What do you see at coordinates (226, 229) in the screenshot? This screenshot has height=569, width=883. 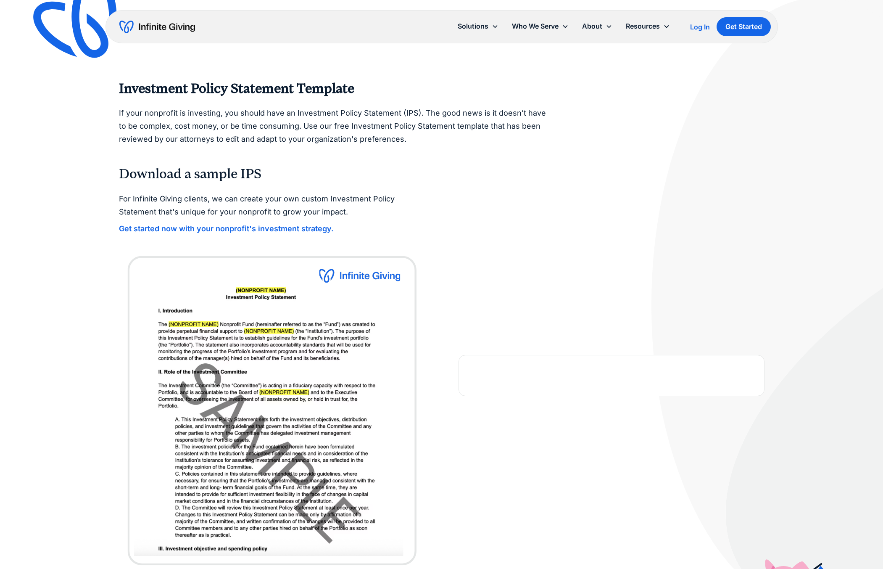 I see `a: Get started now with your nonprofit's investment strategy.` at bounding box center [226, 229].